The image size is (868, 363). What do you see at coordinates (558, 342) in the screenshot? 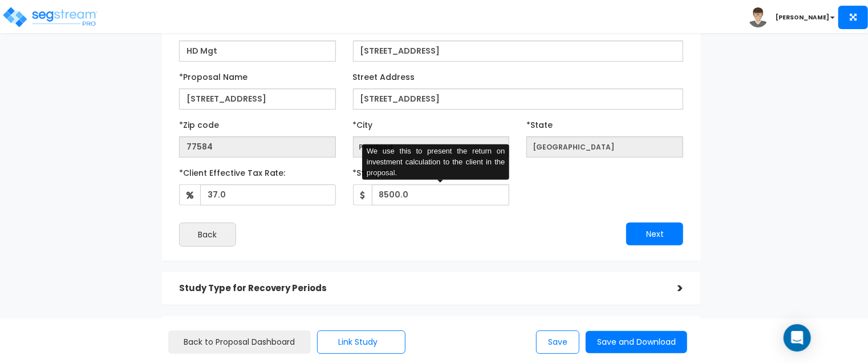
I see `button: Save` at bounding box center [558, 342].